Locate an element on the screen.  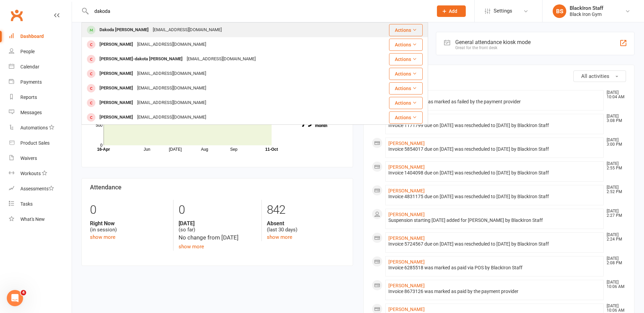
span: 4 is located at coordinates (24, 293).